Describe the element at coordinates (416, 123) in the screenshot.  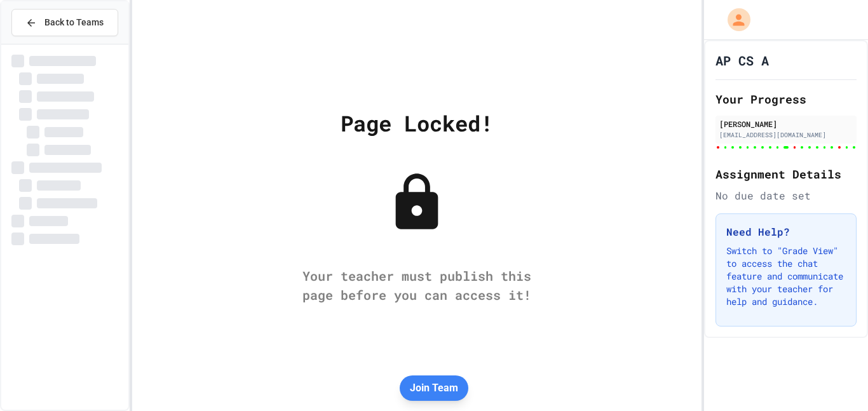
I see `div: Page Locked!` at that location.